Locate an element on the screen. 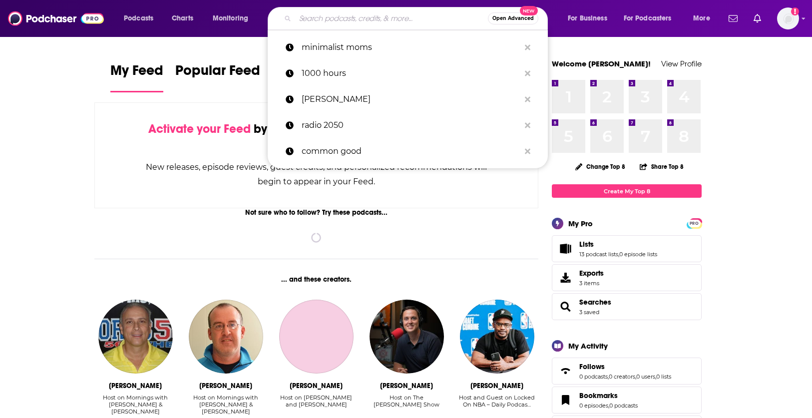 Image resolution: width=812 pixels, height=418 pixels. div: New releases, episode reviews, guest credits, and personalized recommendations will begin to appe... is located at coordinates (316, 174).